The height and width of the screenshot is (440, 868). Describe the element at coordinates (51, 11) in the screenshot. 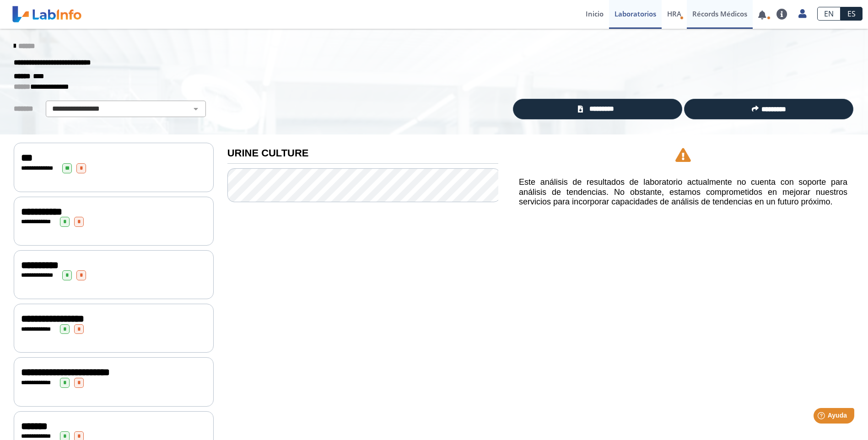

I see `span: Ayuda` at that location.